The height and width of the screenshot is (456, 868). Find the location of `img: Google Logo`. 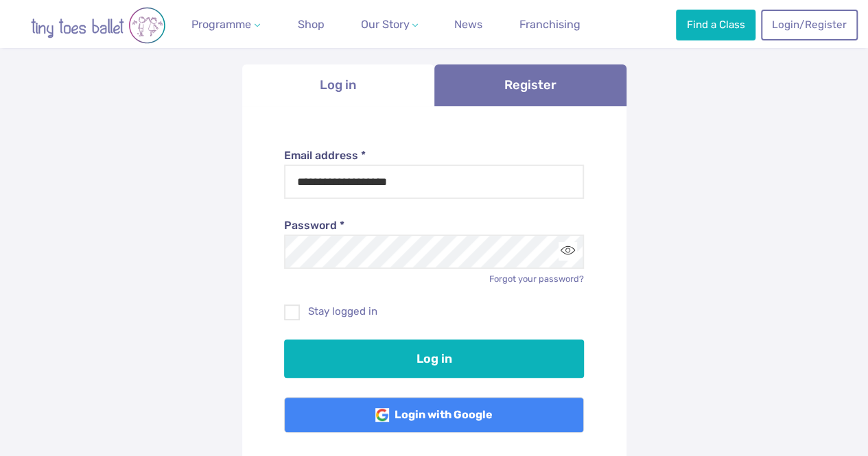

img: Google Logo is located at coordinates (382, 415).